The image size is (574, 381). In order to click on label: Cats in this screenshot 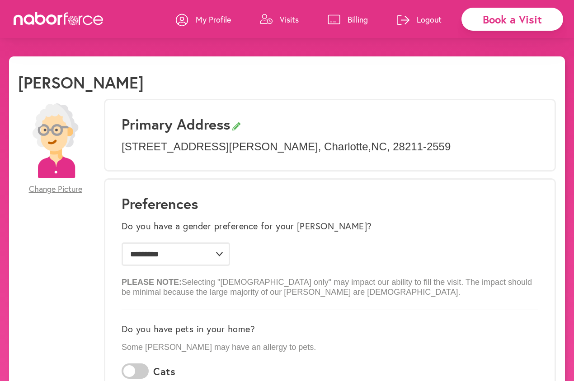, I will do `click(164, 372)`.